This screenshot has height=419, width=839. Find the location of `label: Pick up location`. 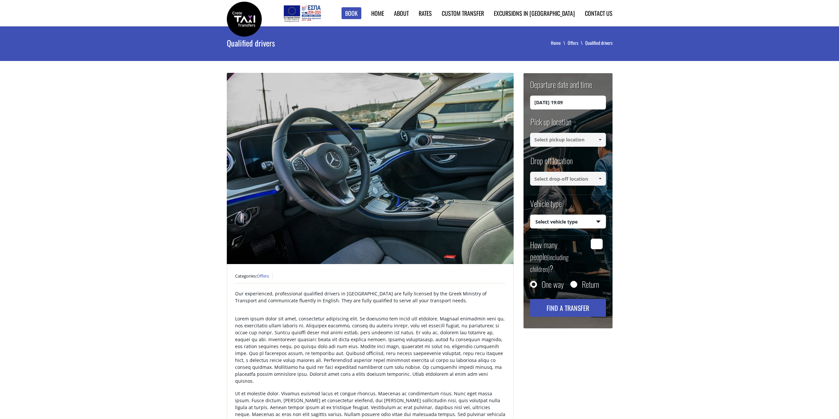

label: Pick up location is located at coordinates (551, 124).